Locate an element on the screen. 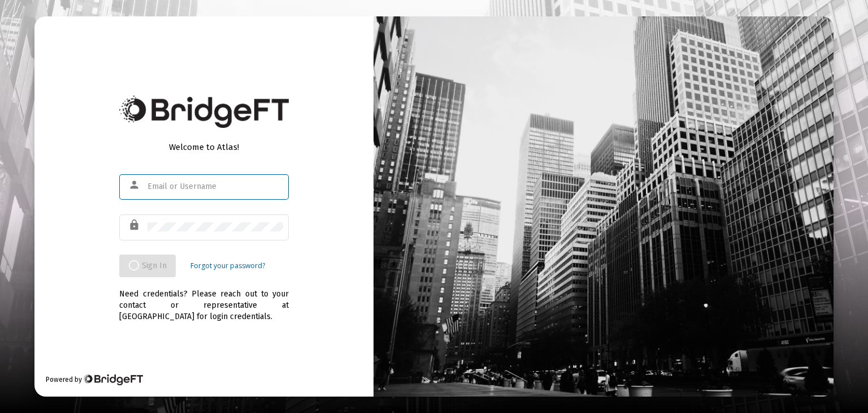 This screenshot has height=413, width=868. div: Powered by is located at coordinates (94, 379).